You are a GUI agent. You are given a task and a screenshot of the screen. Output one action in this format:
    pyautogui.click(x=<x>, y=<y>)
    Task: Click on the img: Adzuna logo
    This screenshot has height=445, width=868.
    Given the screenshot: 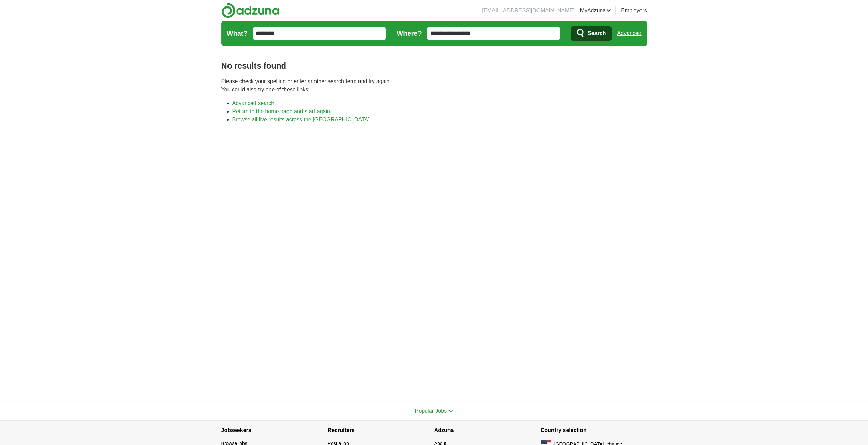 What is the action you would take?
    pyautogui.click(x=250, y=11)
    